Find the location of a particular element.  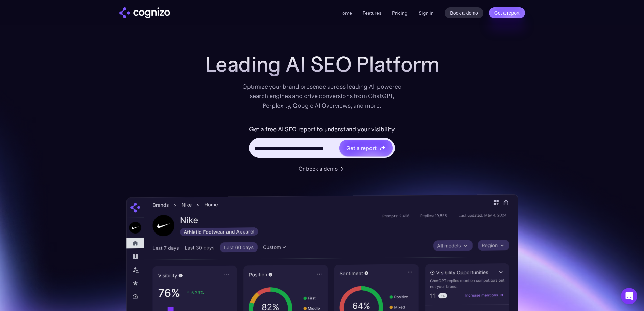

a: Sign in is located at coordinates (426, 13).